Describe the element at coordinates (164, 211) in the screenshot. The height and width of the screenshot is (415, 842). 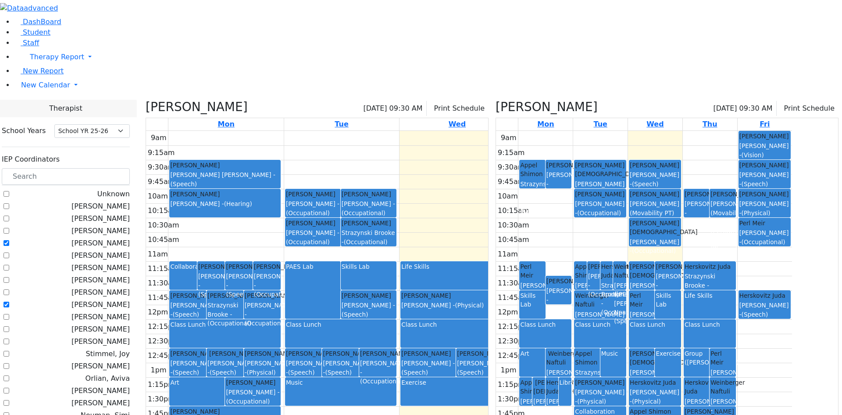
I see `div: 10:15am` at that location.